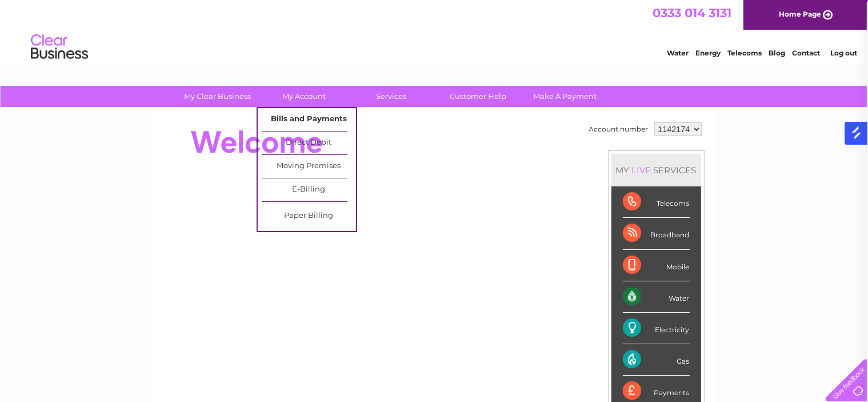 Image resolution: width=868 pixels, height=402 pixels. Describe the element at coordinates (843, 53) in the screenshot. I see `a: Log out` at that location.